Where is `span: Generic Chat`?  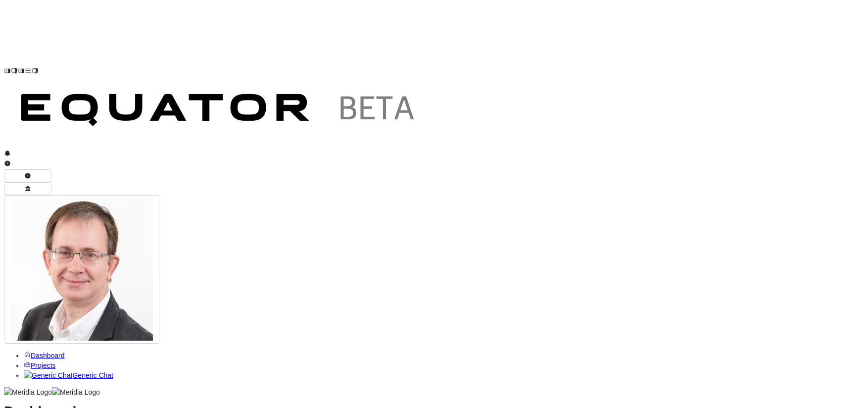
span: Generic Chat is located at coordinates (93, 375).